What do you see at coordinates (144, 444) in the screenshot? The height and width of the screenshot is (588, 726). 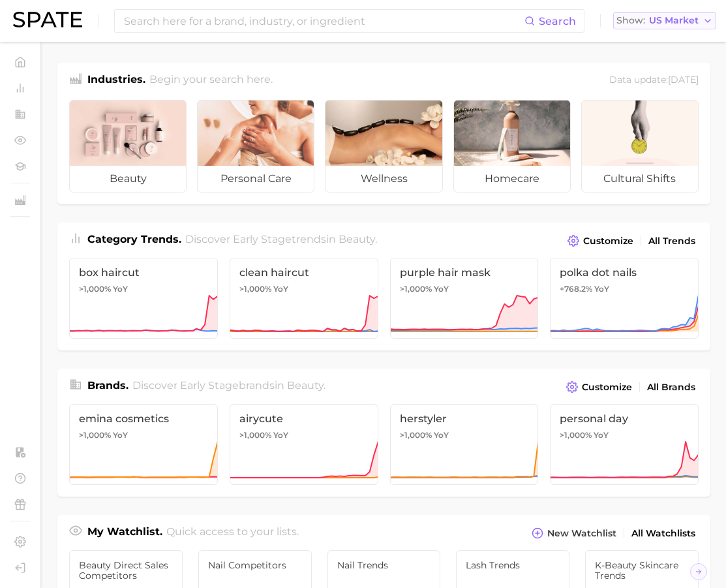 I see `a: emina cosmetics>1,000% YoY` at bounding box center [144, 444].